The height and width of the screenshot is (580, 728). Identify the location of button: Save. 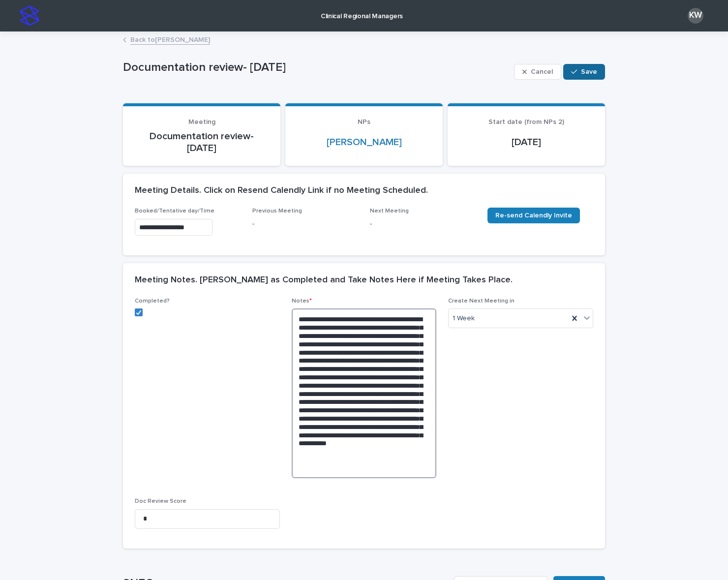
(584, 72).